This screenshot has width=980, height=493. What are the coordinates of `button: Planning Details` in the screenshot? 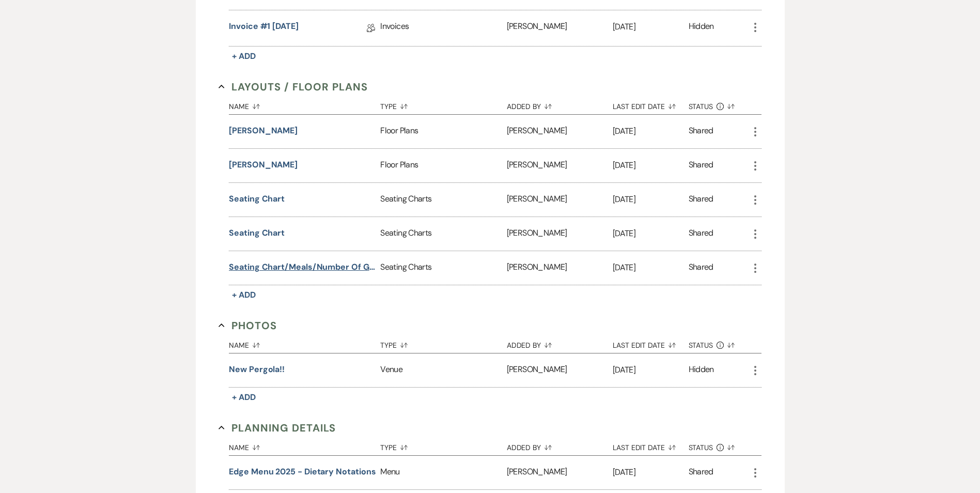 It's located at (276, 427).